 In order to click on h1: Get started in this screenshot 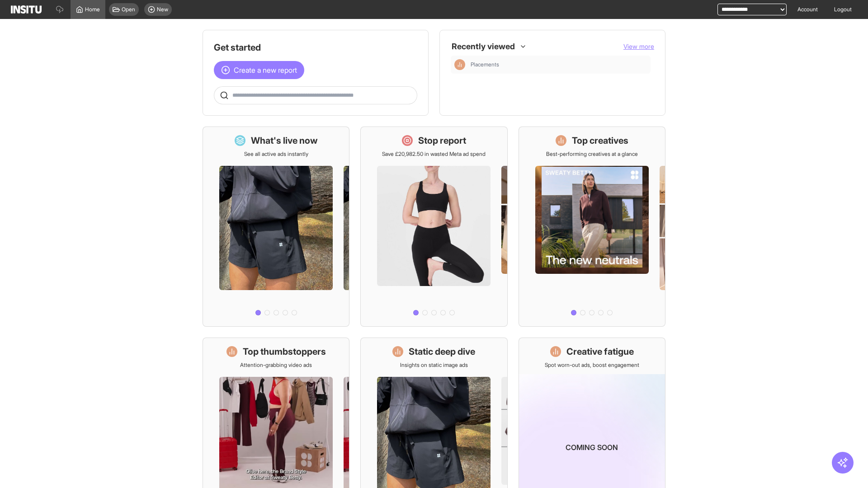, I will do `click(315, 48)`.